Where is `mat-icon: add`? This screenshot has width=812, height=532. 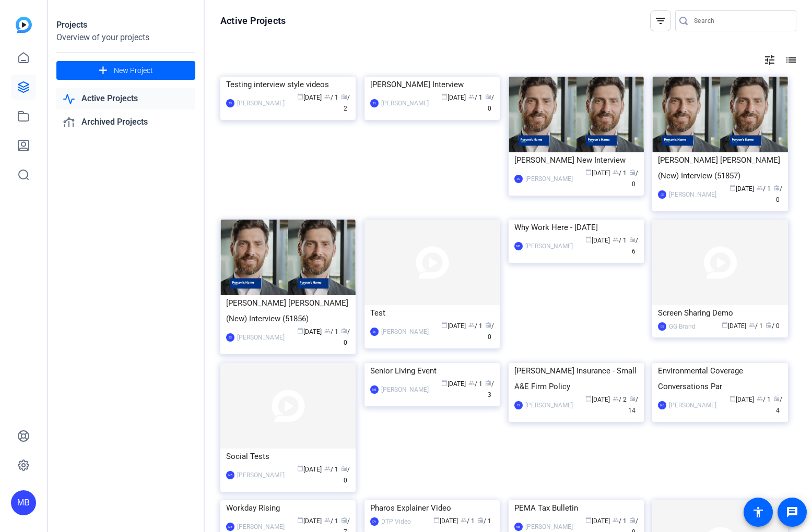
mat-icon: add is located at coordinates (103, 71).